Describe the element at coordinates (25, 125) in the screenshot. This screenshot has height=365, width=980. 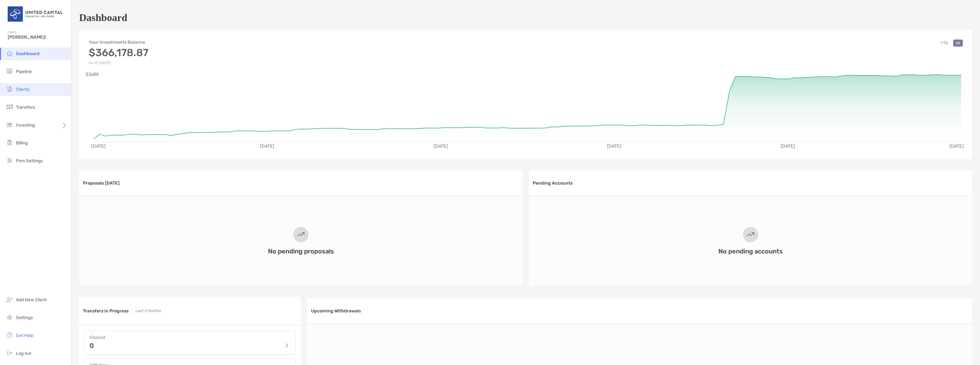
I see `span: Investing` at that location.